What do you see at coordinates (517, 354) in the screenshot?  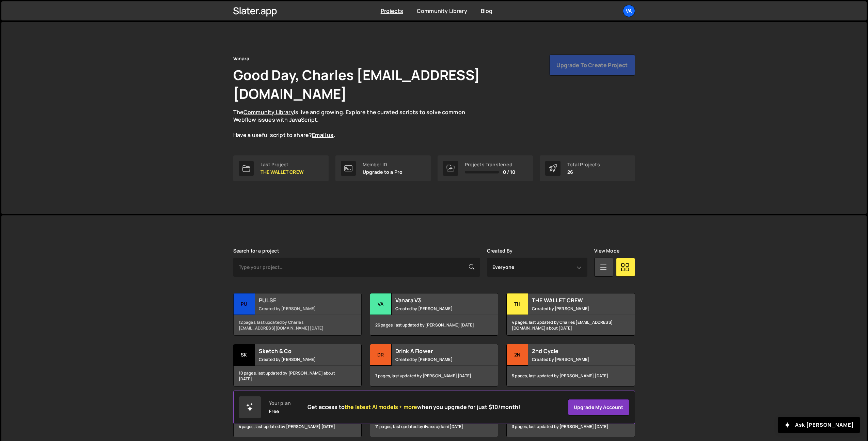 I see `div: 2n` at bounding box center [517, 354].